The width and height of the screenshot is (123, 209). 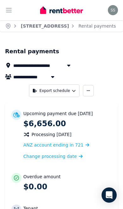 What do you see at coordinates (50, 156) in the screenshot?
I see `span: Change processing date` at bounding box center [50, 156].